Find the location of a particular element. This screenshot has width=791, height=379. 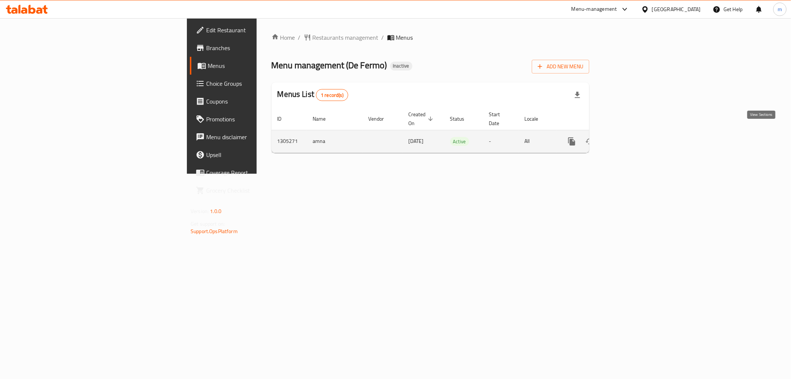

span: Get support on: is located at coordinates (208, 224).